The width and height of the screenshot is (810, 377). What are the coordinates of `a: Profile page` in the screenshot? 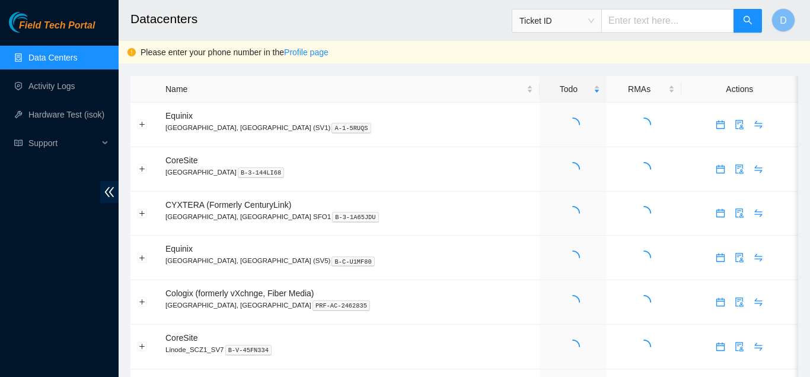 It's located at (306, 52).